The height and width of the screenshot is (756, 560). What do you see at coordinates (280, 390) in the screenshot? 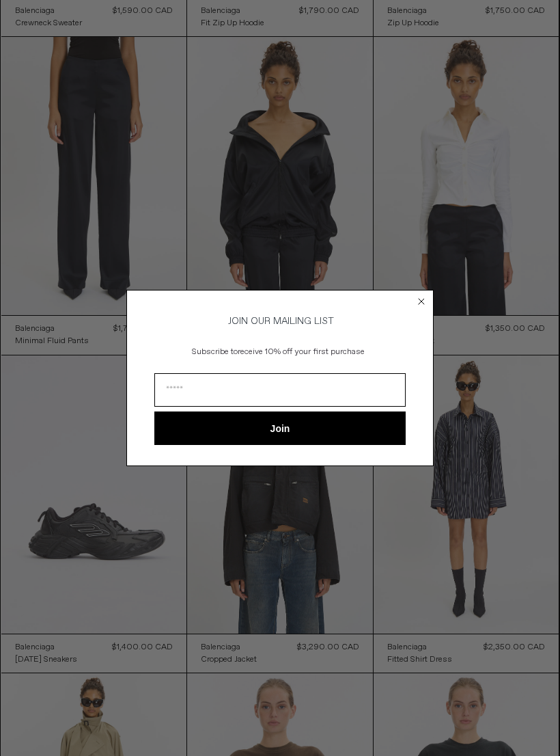
I see `input: Email` at bounding box center [280, 390].